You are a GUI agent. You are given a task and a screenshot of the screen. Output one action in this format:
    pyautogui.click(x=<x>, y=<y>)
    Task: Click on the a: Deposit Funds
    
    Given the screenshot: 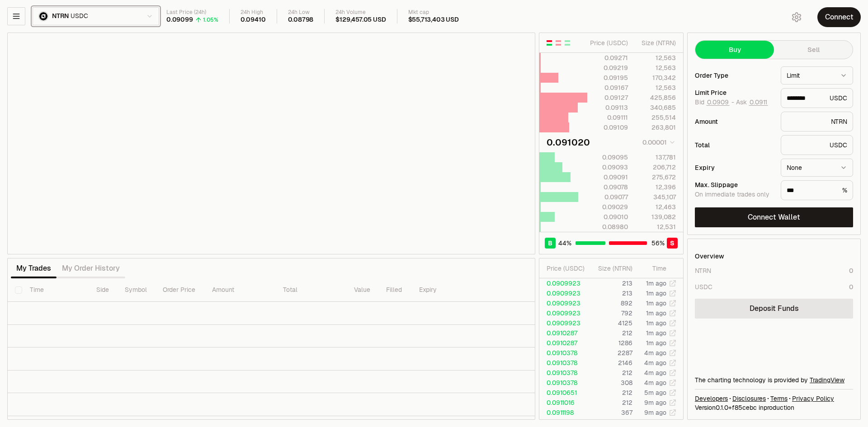 What is the action you would take?
    pyautogui.click(x=774, y=308)
    